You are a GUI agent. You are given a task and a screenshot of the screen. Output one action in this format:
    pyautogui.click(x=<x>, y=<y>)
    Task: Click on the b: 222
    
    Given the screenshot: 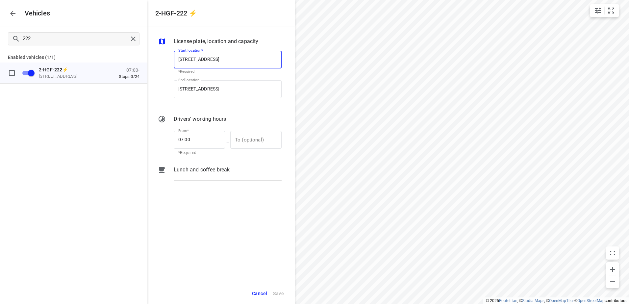 What is the action you would take?
    pyautogui.click(x=58, y=69)
    